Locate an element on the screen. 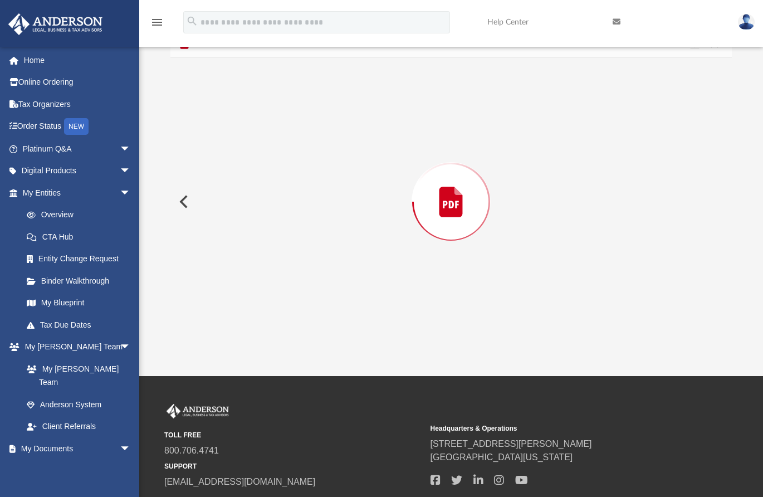 The width and height of the screenshot is (763, 497). a: Anderson System is located at coordinates (79, 405).